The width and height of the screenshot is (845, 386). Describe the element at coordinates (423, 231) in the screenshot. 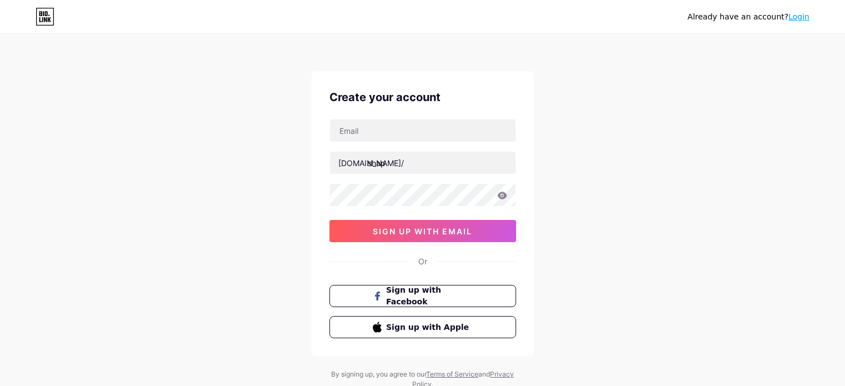

I see `button: sign up with email` at that location.